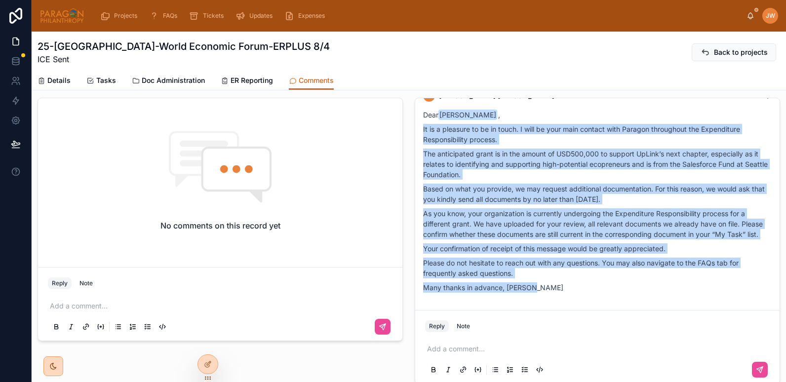 Image resolution: width=786 pixels, height=382 pixels. Describe the element at coordinates (54, 81) in the screenshot. I see `a: Details` at that location.